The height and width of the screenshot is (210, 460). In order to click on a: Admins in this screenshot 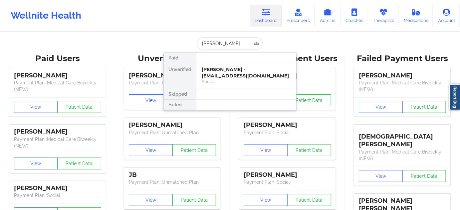, I will do `click(328, 16)`.